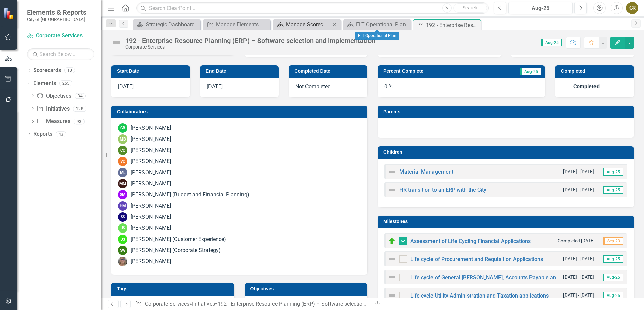 This screenshot has height=310, width=644. Describe the element at coordinates (123, 205) in the screenshot. I see `div: HM` at that location.